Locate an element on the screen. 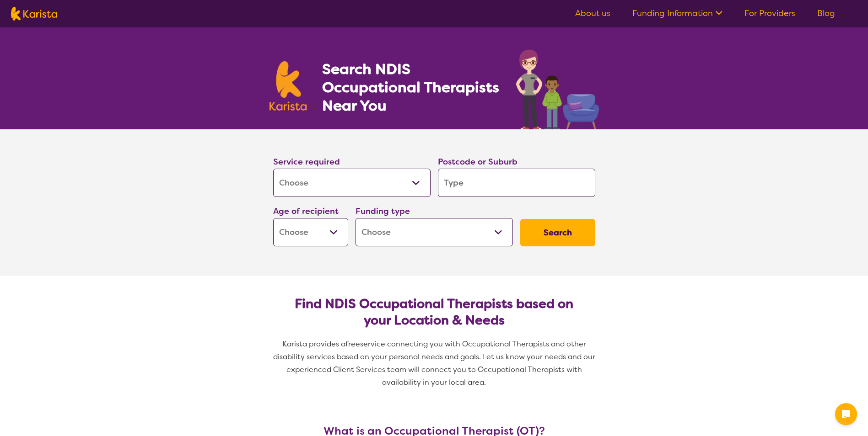 The image size is (868, 436). button: Search is located at coordinates (558, 233).